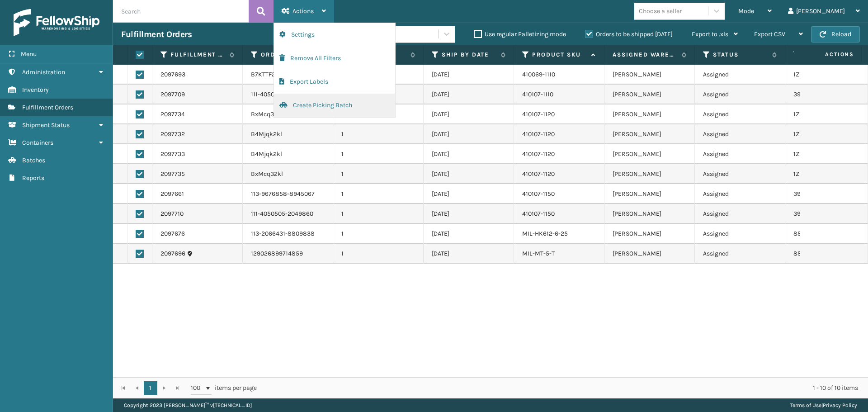  Describe the element at coordinates (335, 58) in the screenshot. I see `button: Remove All Filters` at that location.